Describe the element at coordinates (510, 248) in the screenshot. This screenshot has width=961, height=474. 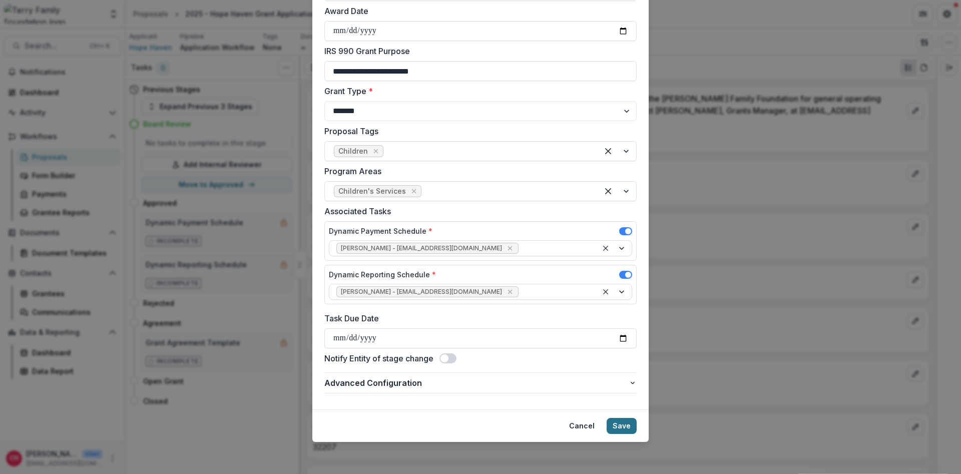
I see `div: Remove Kathleen Shaw - kshaw@theterryfoundation.org` at that location.